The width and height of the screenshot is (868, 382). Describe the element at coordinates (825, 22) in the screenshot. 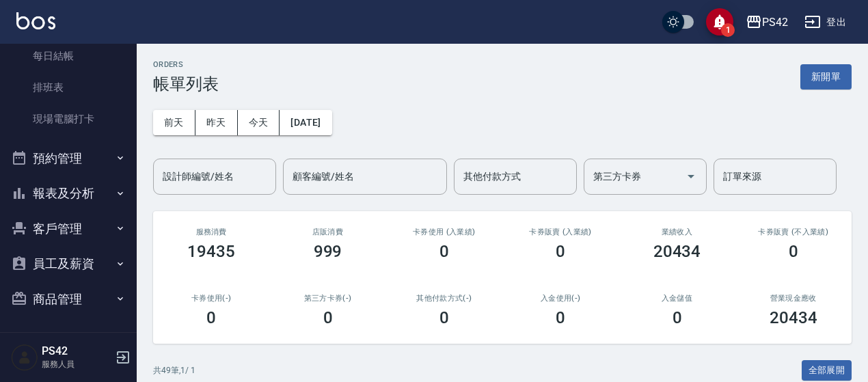

I see `button: 登出` at that location.